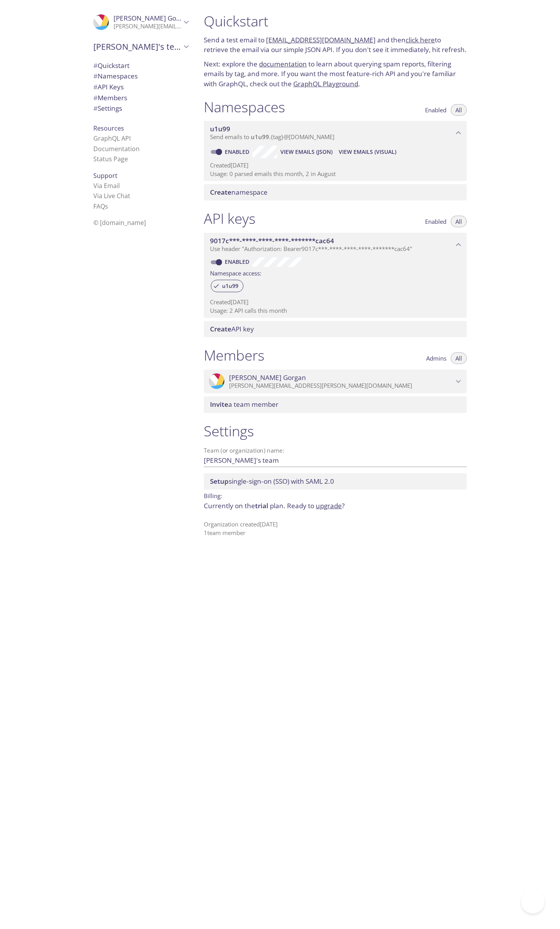  What do you see at coordinates (335, 481) in the screenshot?
I see `div: Setup SSO` at bounding box center [335, 481].